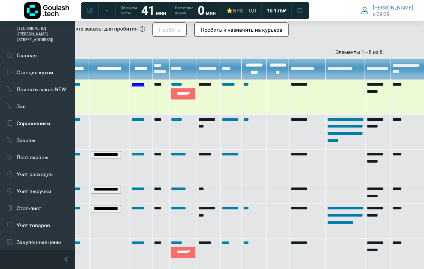  I want to click on button: Пробить и назначить на курьера, so click(241, 30).